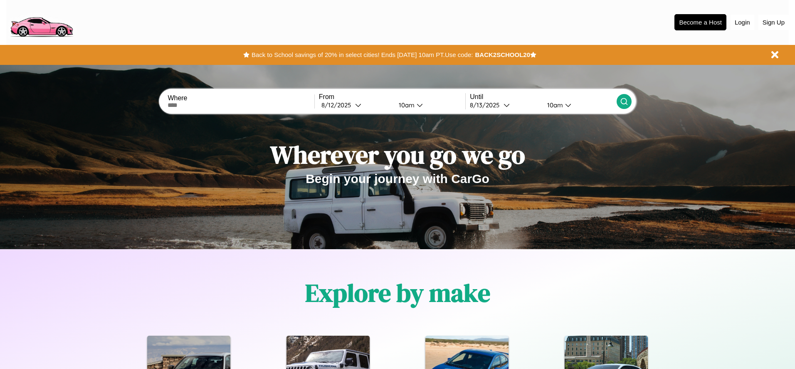 The image size is (795, 369). What do you see at coordinates (743, 22) in the screenshot?
I see `button: Login` at bounding box center [743, 22].